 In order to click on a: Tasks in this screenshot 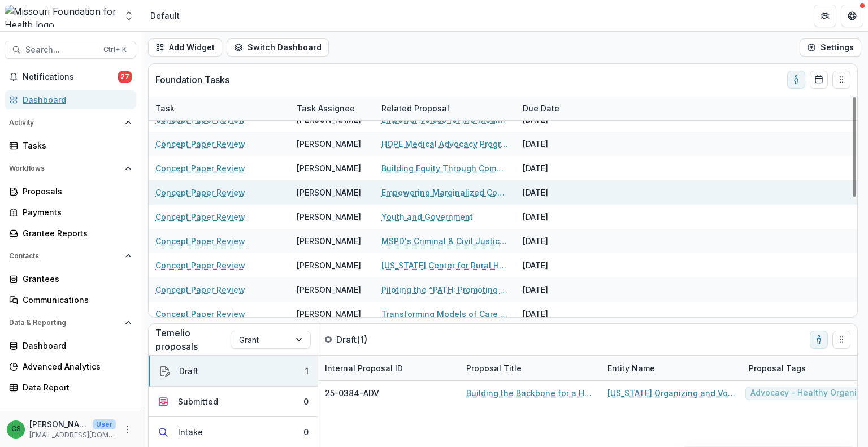, I will do `click(70, 145)`.